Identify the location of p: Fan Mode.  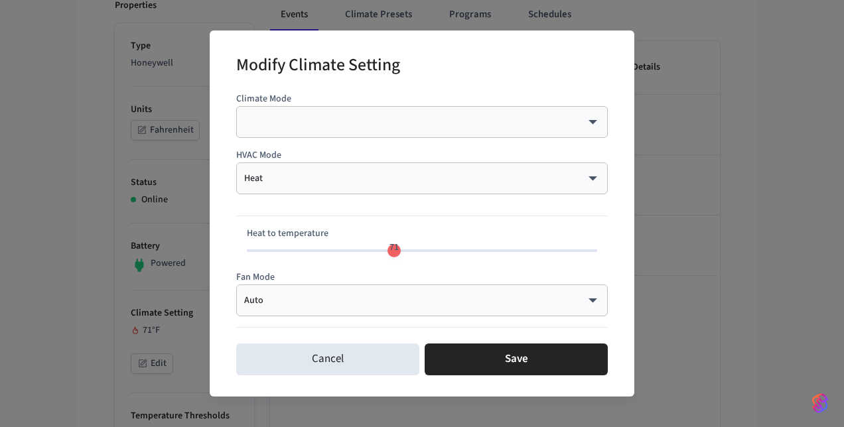
(422, 277).